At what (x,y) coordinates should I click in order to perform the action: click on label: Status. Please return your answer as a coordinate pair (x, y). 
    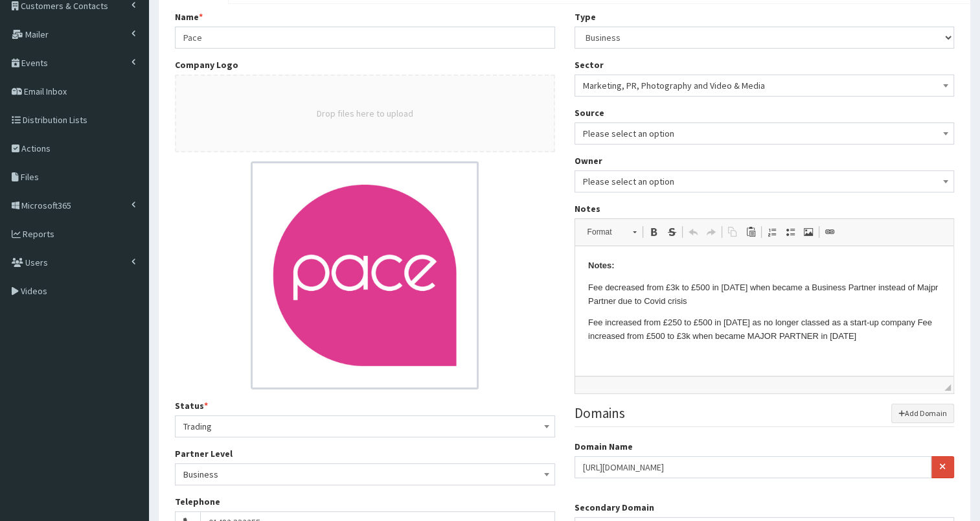
    Looking at the image, I should click on (191, 405).